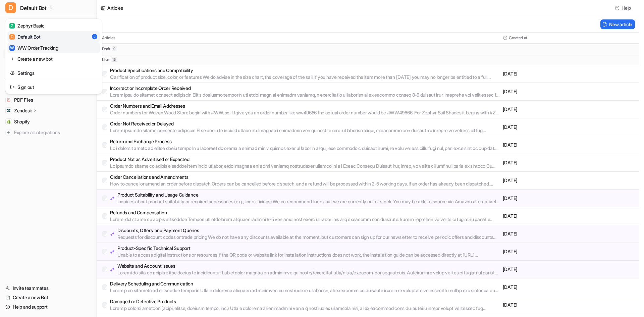 The image size is (644, 317). What do you see at coordinates (54, 87) in the screenshot?
I see `a: Sign out` at bounding box center [54, 87].